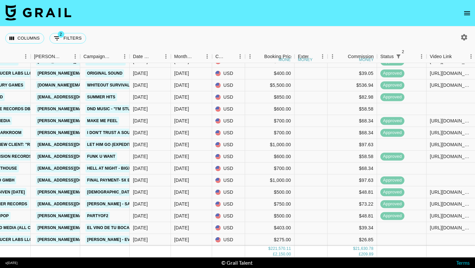 The image size is (475, 268). What do you see at coordinates (108, 228) in the screenshot?
I see `a: el vino de tu boca` at bounding box center [108, 228].